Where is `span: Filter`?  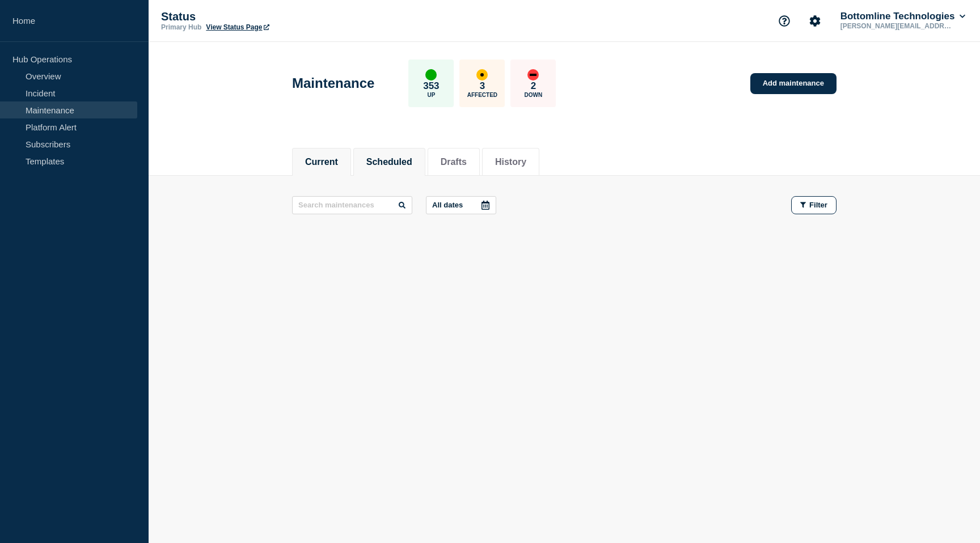
span: Filter is located at coordinates (818, 204).